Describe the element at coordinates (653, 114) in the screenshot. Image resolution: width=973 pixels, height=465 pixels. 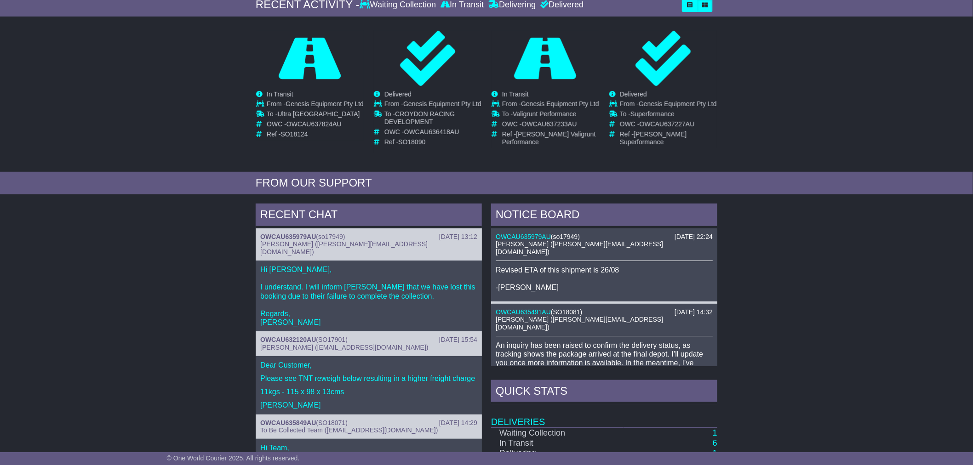
I see `span: Superformance` at that location.